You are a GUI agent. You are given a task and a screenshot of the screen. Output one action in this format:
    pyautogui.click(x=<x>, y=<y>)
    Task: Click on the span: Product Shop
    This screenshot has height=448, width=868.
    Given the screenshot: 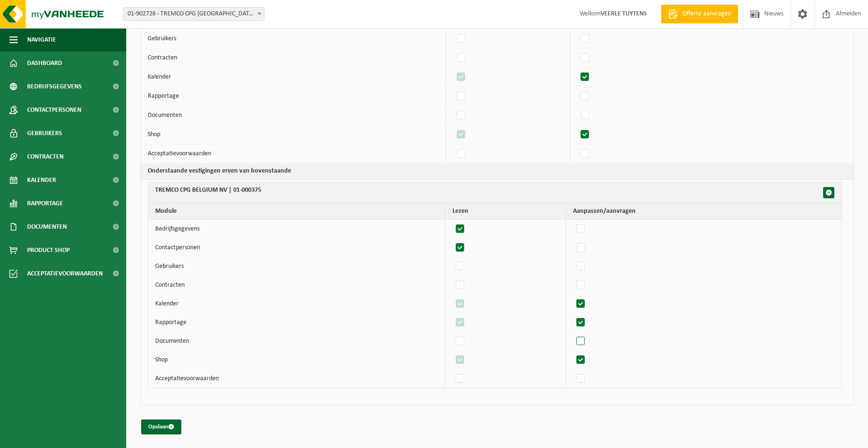 What is the action you would take?
    pyautogui.click(x=48, y=250)
    